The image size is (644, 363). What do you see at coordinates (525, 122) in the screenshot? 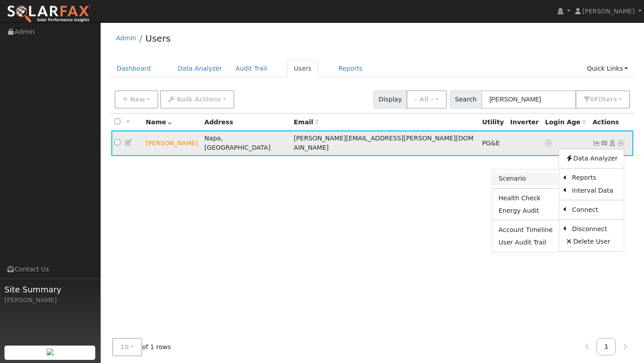
I see `div: Inverter` at bounding box center [525, 122].